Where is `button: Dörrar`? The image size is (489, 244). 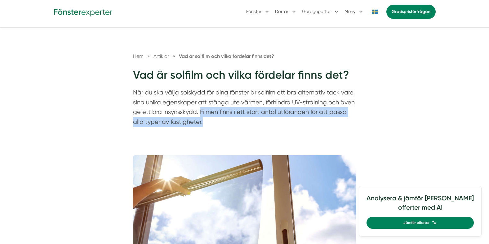
button: Dörrar is located at coordinates (286, 12).